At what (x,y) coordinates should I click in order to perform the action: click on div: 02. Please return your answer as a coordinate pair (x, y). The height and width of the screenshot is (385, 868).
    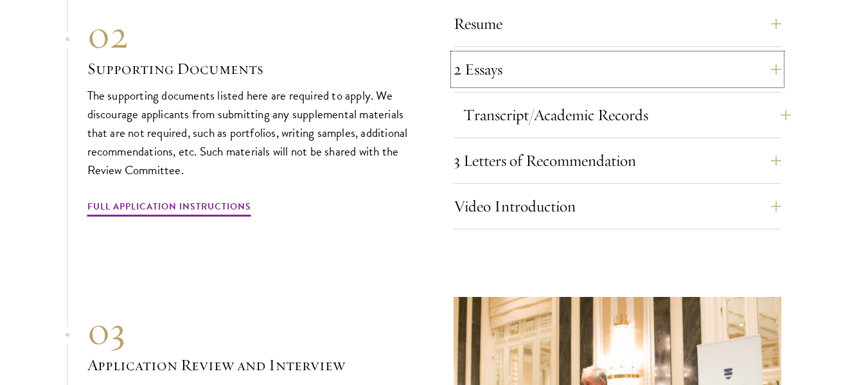
    Looking at the image, I should click on (251, 35).